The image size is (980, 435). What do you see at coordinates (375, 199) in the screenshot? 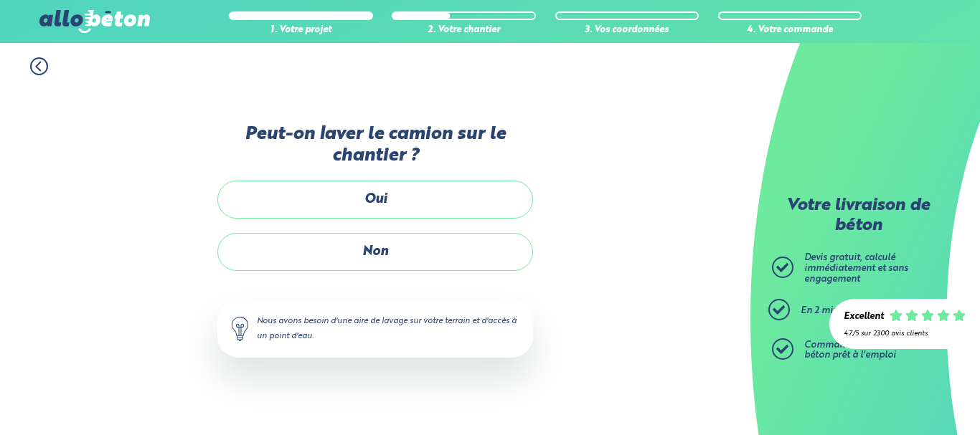
I see `label: Oui` at bounding box center [375, 199].